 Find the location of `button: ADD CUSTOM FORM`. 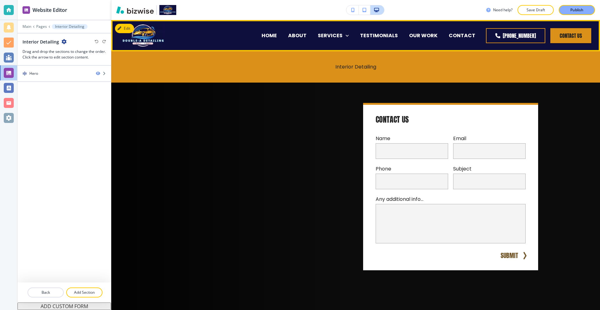

button: ADD CUSTOM FORM is located at coordinates (64, 306).